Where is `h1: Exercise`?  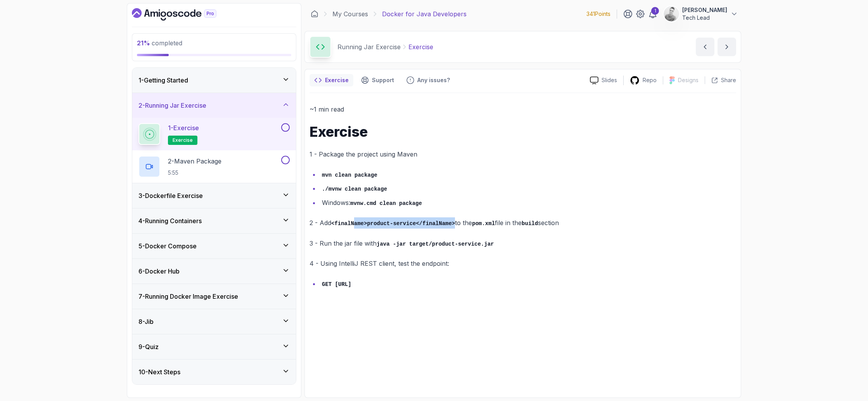
h1: Exercise is located at coordinates (523, 132).